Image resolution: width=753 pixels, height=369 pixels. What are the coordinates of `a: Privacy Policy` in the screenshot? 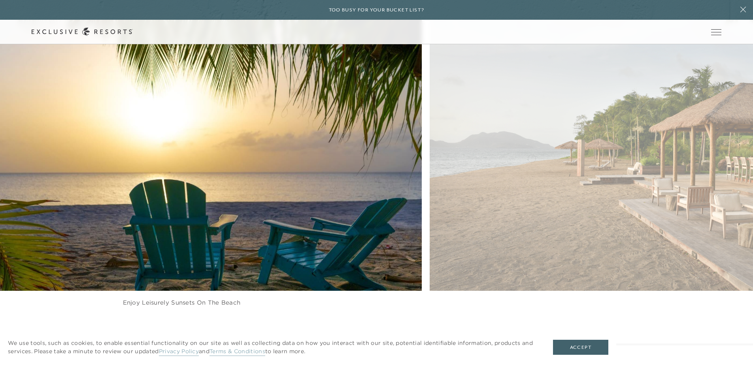 It's located at (179, 352).